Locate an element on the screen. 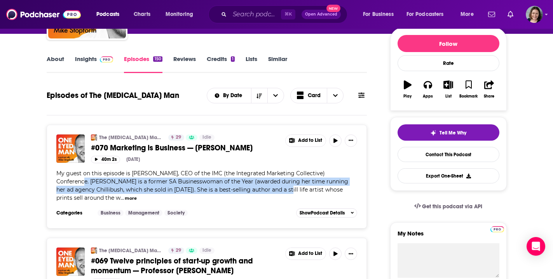  button: more is located at coordinates (131, 198).